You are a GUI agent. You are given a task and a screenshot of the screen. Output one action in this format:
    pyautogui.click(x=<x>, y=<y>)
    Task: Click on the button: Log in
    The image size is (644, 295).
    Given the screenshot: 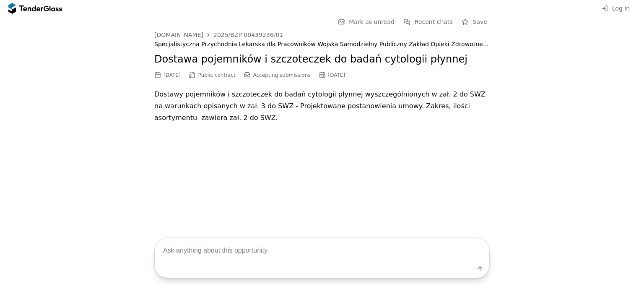 What is the action you would take?
    pyautogui.click(x=616, y=8)
    